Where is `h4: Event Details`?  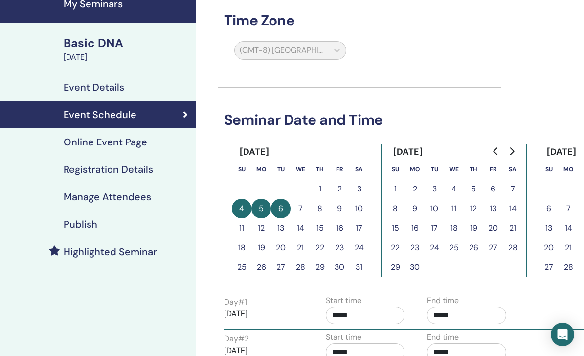
h4: Event Details is located at coordinates (94, 87).